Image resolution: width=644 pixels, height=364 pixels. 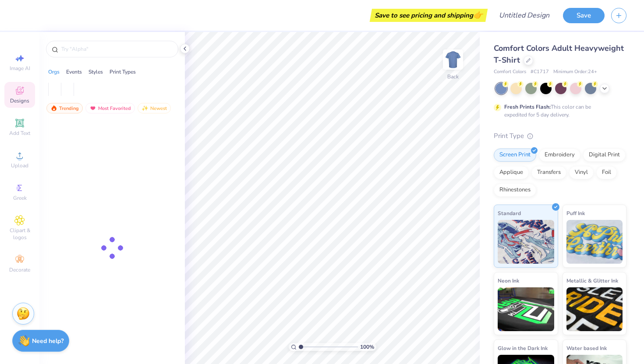 What do you see at coordinates (508, 280) in the screenshot?
I see `span: Neon Ink` at bounding box center [508, 280].